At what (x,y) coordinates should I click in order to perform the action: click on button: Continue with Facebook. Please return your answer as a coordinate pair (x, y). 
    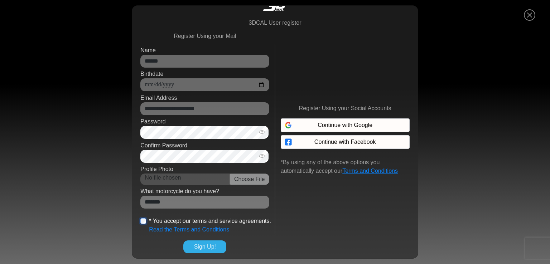
    Looking at the image, I should click on (345, 142).